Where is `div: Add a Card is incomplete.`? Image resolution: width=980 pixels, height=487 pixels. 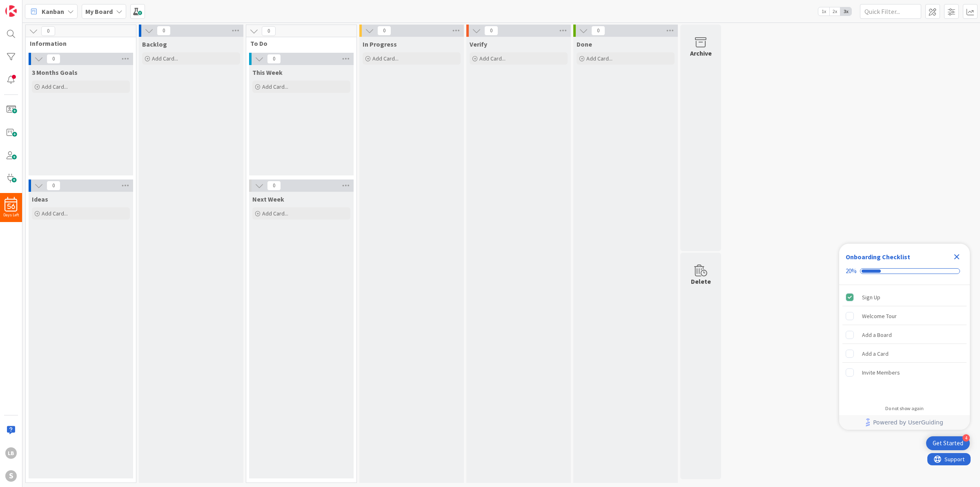 div: Add a Card is incomplete. is located at coordinates (905, 354).